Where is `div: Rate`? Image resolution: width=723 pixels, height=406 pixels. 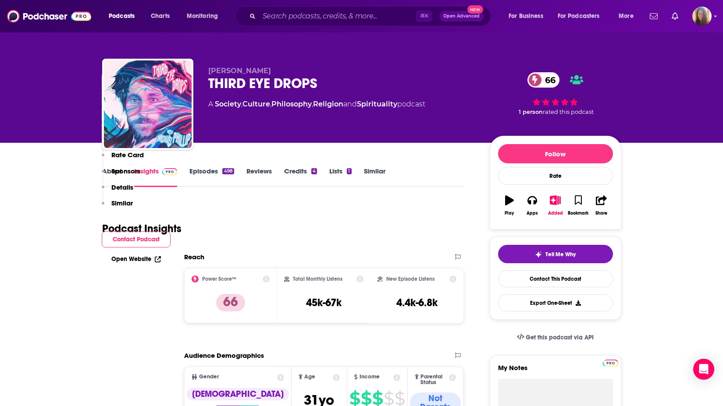
div: Rate is located at coordinates (555, 176).